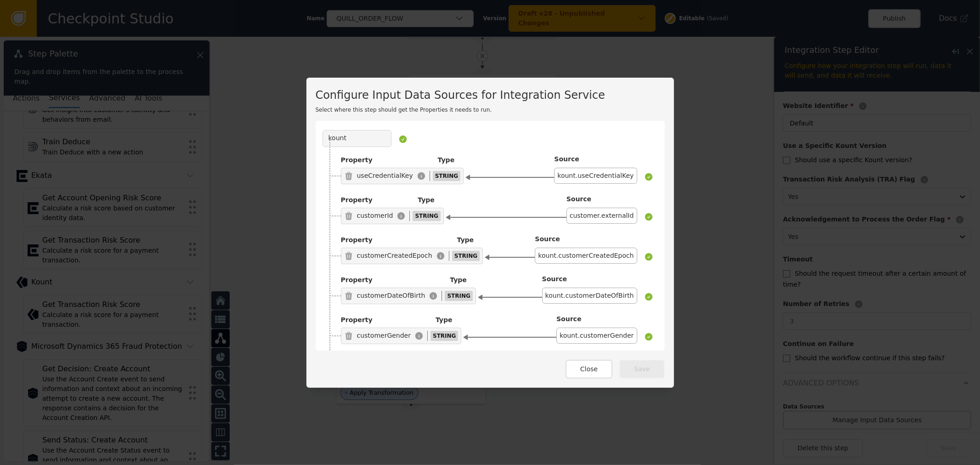 The width and height of the screenshot is (980, 465). I want to click on div: kount.useCredentialKey, so click(595, 176).